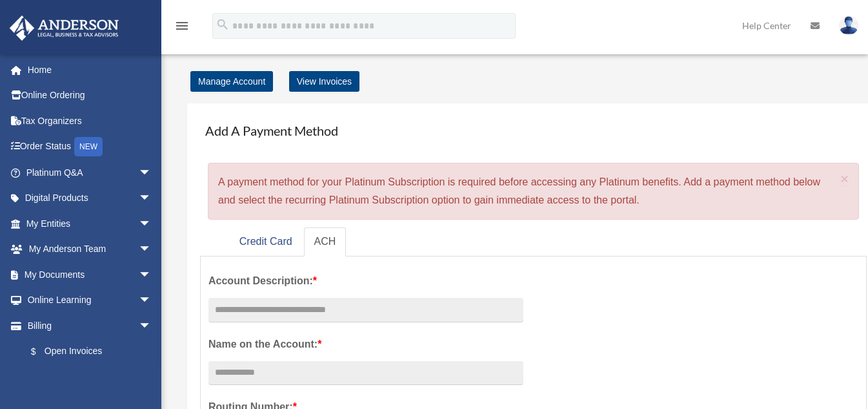  I want to click on a: Online Learningarrow_drop_down, so click(90, 300).